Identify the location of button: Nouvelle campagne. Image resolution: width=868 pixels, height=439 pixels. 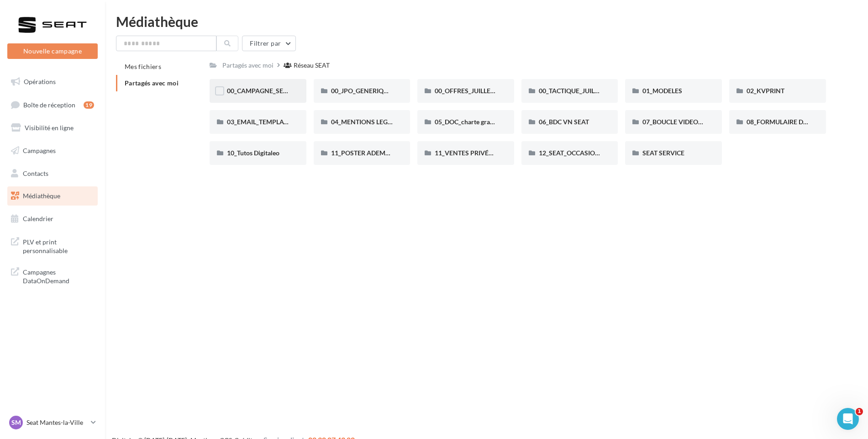
(53, 51).